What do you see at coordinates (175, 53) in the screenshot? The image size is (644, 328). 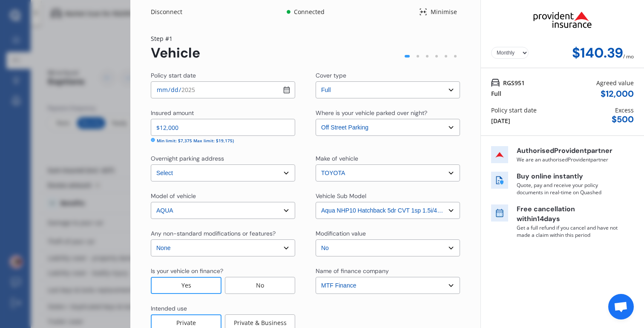 I see `div: Vehicle` at bounding box center [175, 53].